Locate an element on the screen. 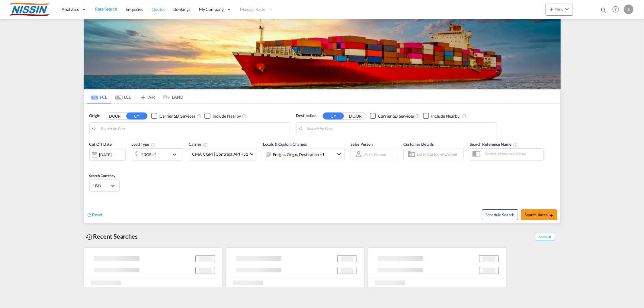  span: Help is located at coordinates (615, 9).